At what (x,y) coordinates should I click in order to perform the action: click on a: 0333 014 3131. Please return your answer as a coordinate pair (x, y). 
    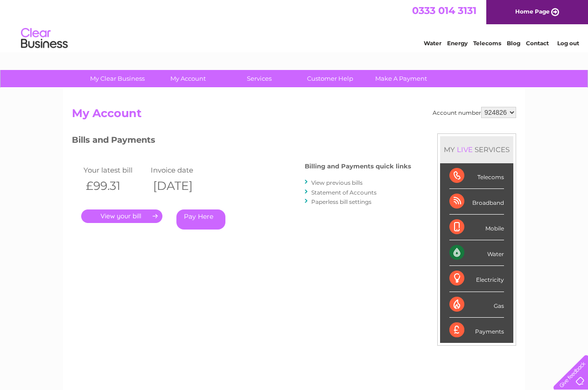
    Looking at the image, I should click on (445, 10).